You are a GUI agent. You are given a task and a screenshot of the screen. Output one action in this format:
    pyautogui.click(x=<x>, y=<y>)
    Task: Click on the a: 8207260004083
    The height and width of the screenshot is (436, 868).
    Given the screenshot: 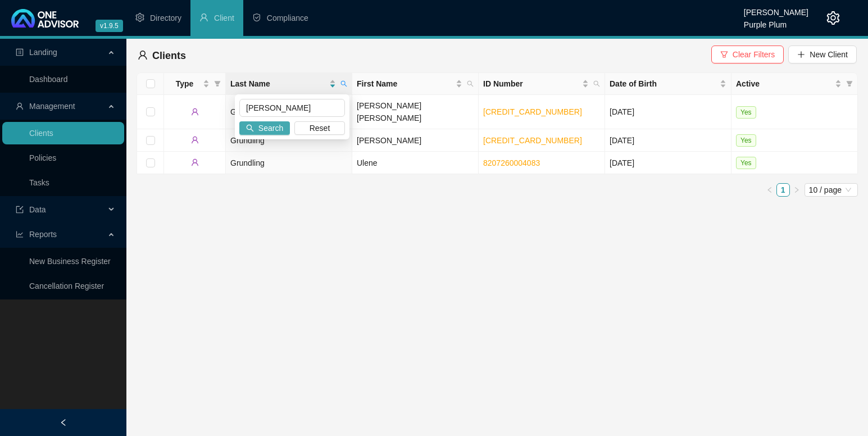 What is the action you would take?
    pyautogui.click(x=512, y=163)
    